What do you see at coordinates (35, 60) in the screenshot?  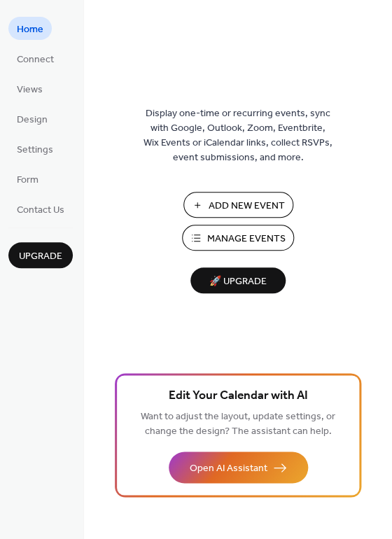 I see `span: Connect` at bounding box center [35, 60].